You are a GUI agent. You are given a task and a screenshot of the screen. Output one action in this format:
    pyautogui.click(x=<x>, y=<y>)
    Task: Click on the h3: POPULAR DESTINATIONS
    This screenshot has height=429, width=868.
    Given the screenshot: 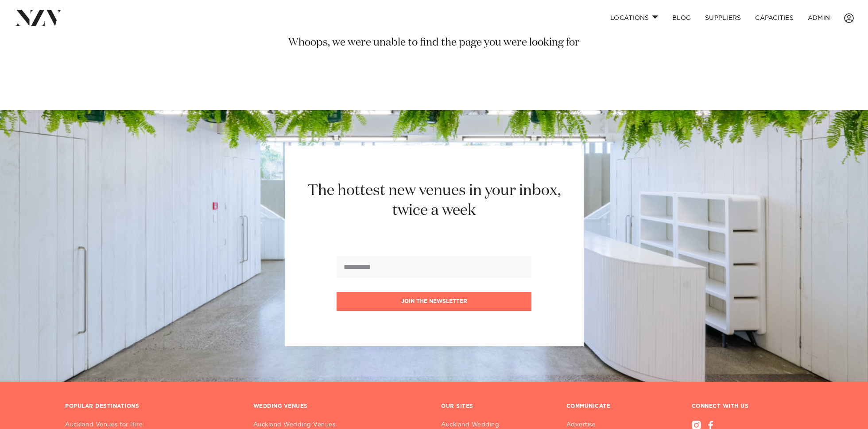 What is the action you would take?
    pyautogui.click(x=102, y=406)
    